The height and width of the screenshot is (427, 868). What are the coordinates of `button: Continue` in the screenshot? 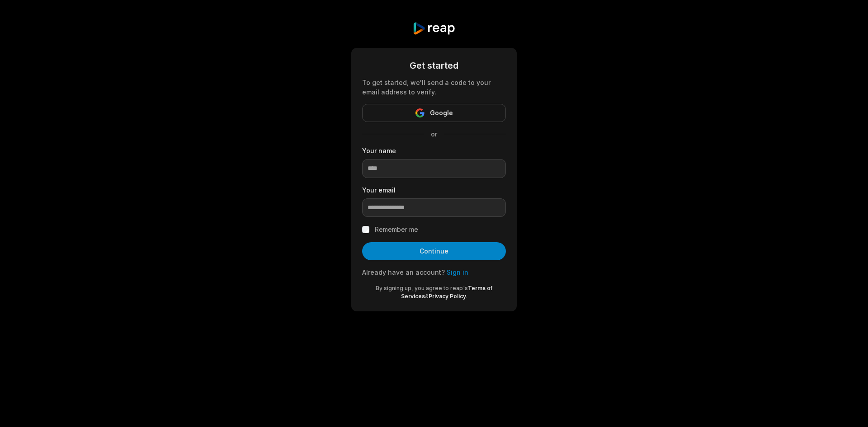 It's located at (434, 251).